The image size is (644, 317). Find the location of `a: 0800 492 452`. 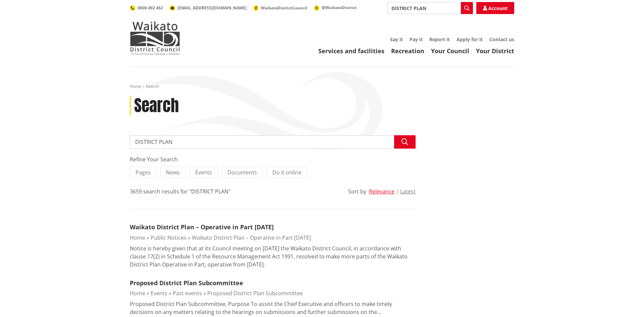

a: 0800 492 452 is located at coordinates (146, 7).